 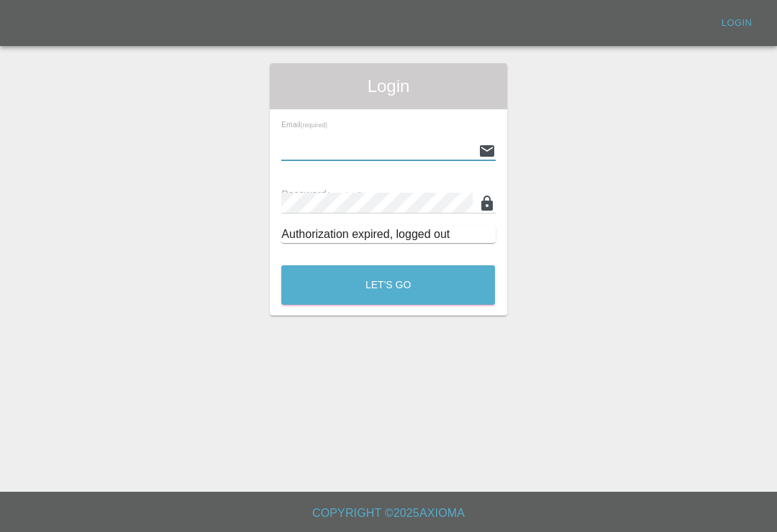 I want to click on span: Login, so click(x=388, y=86).